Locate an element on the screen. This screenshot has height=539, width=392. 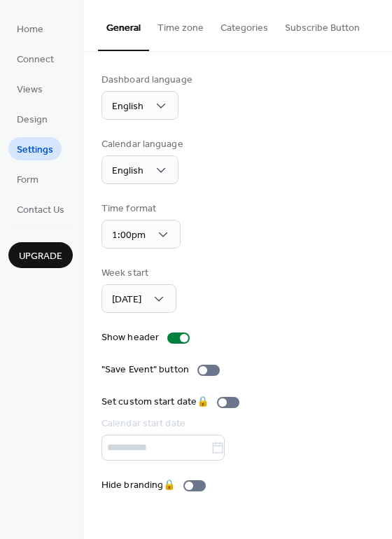
div: Time format is located at coordinates (139, 209).